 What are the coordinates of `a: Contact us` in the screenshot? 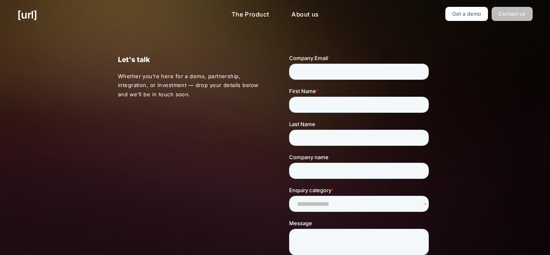 It's located at (512, 14).